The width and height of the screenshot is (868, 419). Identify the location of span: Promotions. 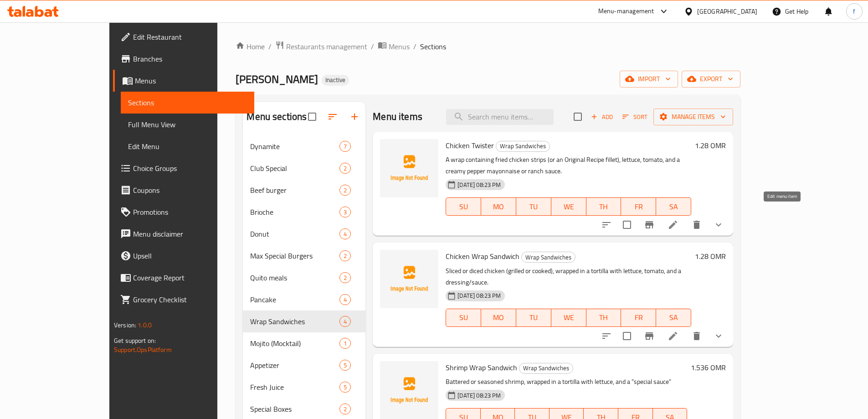
(190, 212).